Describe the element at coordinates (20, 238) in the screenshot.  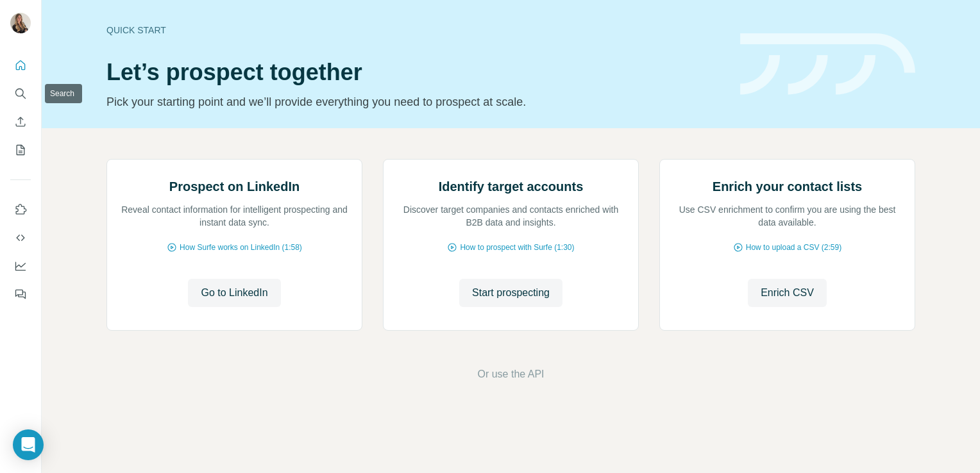
I see `button: Use Surfe API` at that location.